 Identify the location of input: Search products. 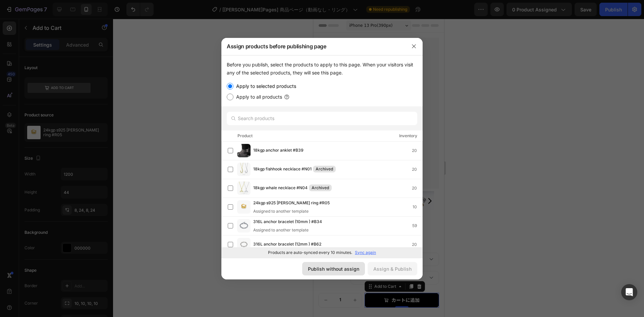
(322, 119).